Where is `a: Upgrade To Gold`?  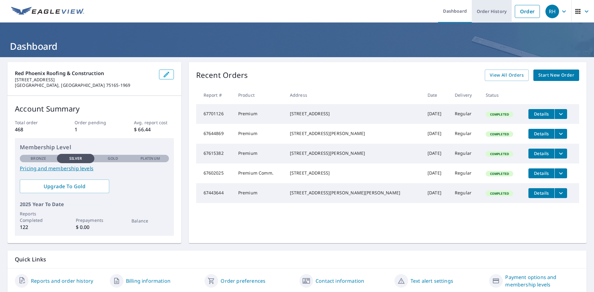
a: Upgrade To Gold is located at coordinates (64, 187).